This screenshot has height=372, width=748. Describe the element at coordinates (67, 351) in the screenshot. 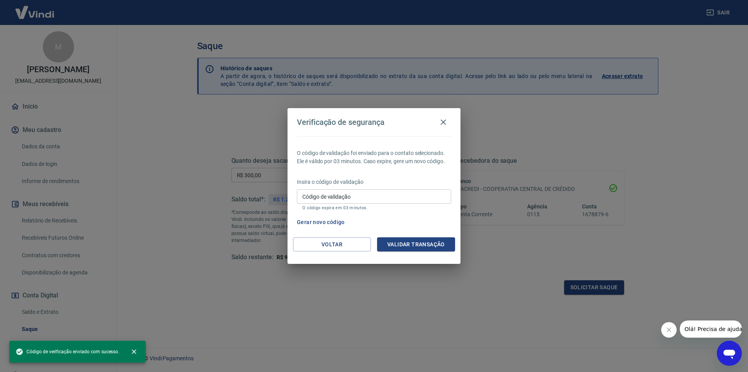

I see `span: Código de verificação enviado com sucesso.` at that location.